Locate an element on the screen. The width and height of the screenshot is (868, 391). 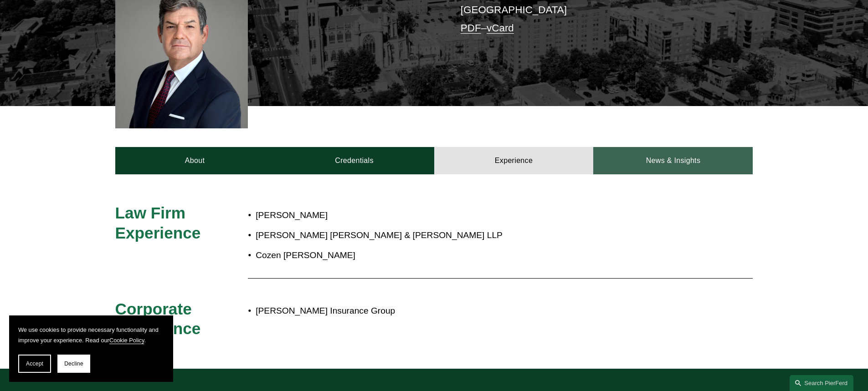
button: Accept is located at coordinates (35, 364).